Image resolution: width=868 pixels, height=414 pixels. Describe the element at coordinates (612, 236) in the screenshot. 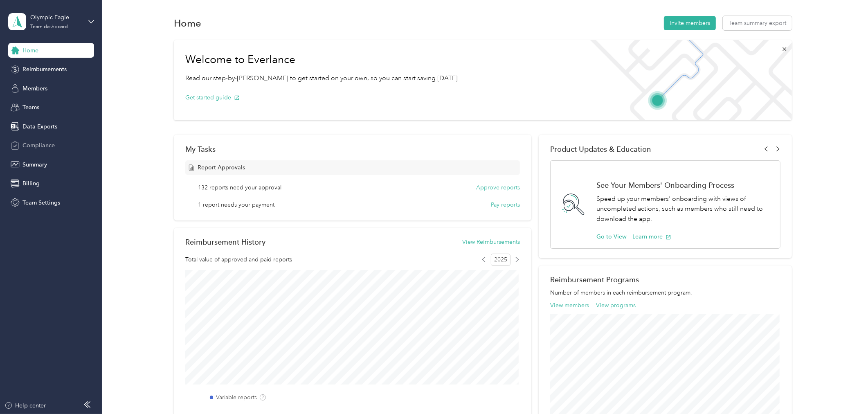

I see `button: Go to View` at that location.